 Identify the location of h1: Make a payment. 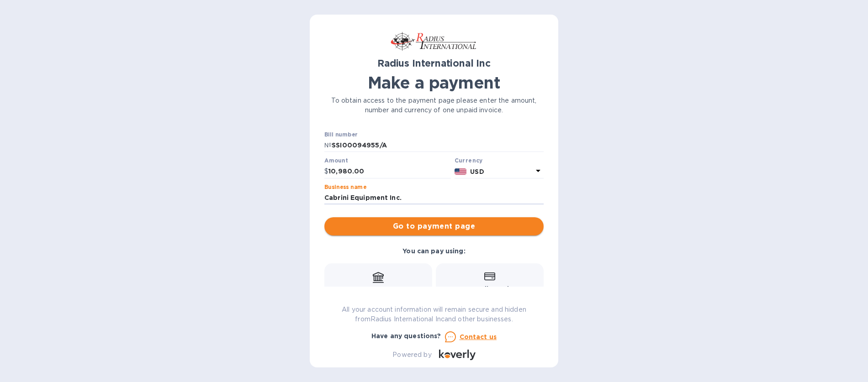
(434, 83).